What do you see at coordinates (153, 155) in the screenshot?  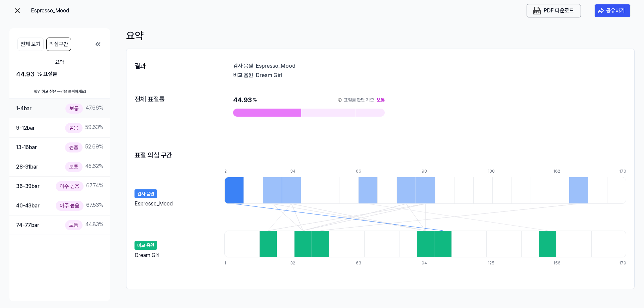 I see `h2: 표절 의심 구간` at bounding box center [153, 155].